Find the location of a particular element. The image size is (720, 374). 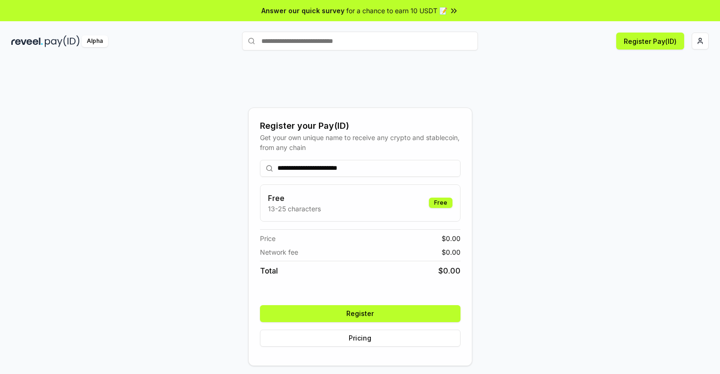

span: for a chance to earn 10 USDT 📝 is located at coordinates (397, 10).